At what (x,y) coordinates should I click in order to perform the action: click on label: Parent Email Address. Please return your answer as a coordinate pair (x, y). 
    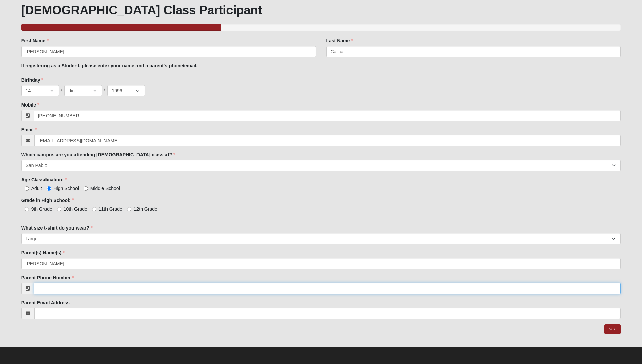
    Looking at the image, I should click on (46, 303).